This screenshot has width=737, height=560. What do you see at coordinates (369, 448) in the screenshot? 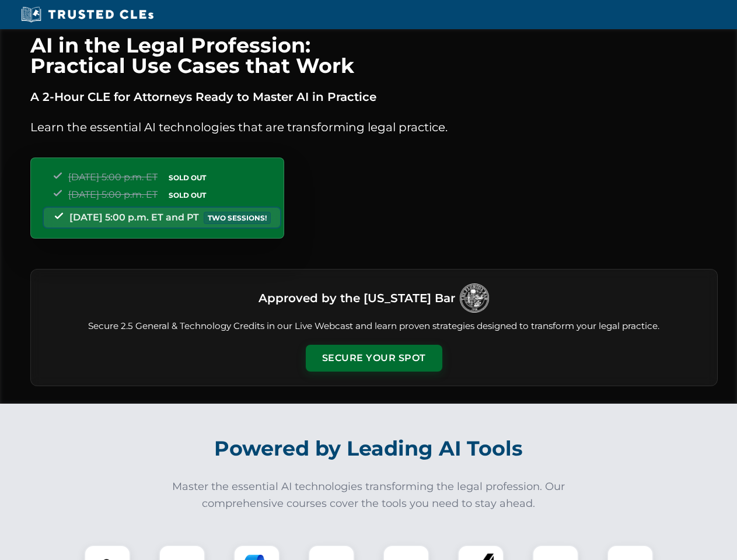
I see `h2: Powered by Leading AI Tools` at bounding box center [369, 448].